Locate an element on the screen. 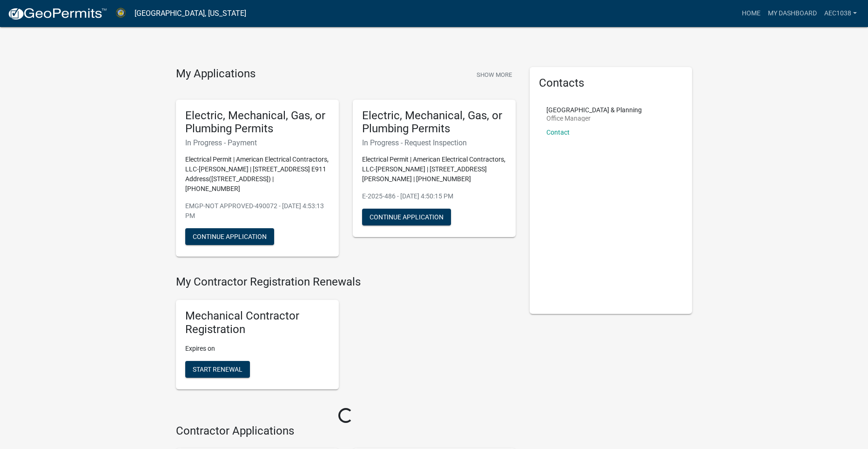 This screenshot has height=449, width=868. a: Contact is located at coordinates (558, 132).